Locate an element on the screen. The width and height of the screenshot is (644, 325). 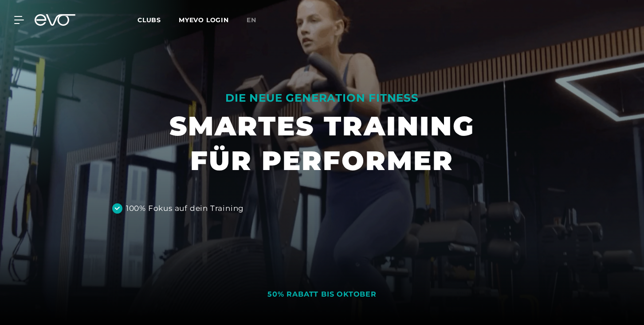
a: MYEVO LOGIN is located at coordinates (204, 20).